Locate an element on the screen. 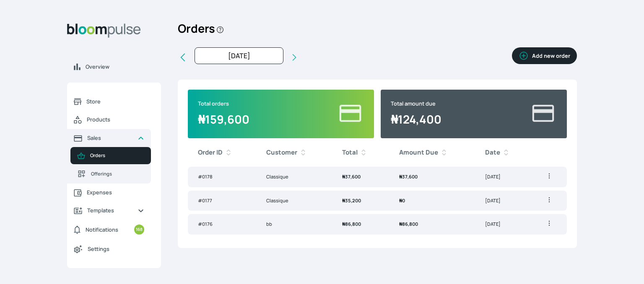 Image resolution: width=644 pixels, height=284 pixels. p: Total amount due is located at coordinates (416, 103).